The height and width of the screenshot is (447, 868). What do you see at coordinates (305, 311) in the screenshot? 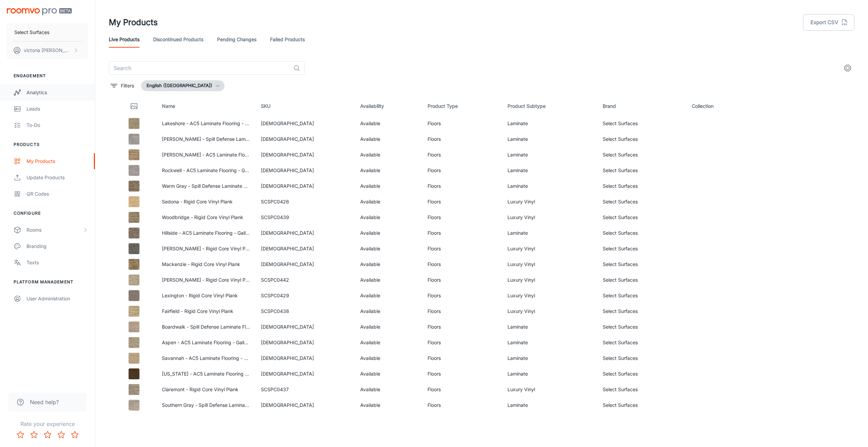
I see `td: SCSPC0438` at bounding box center [305, 311].